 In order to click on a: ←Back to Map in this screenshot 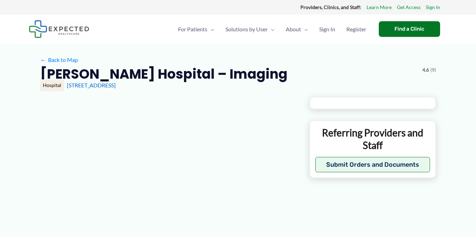, I will do `click(59, 60)`.